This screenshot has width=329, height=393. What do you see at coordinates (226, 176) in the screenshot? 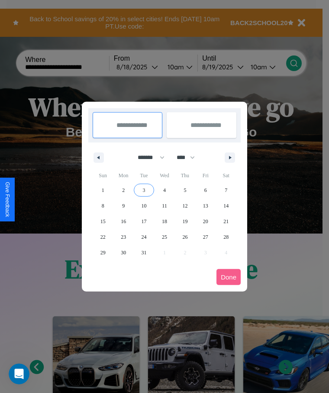
I see `span: Sat` at bounding box center [226, 176].